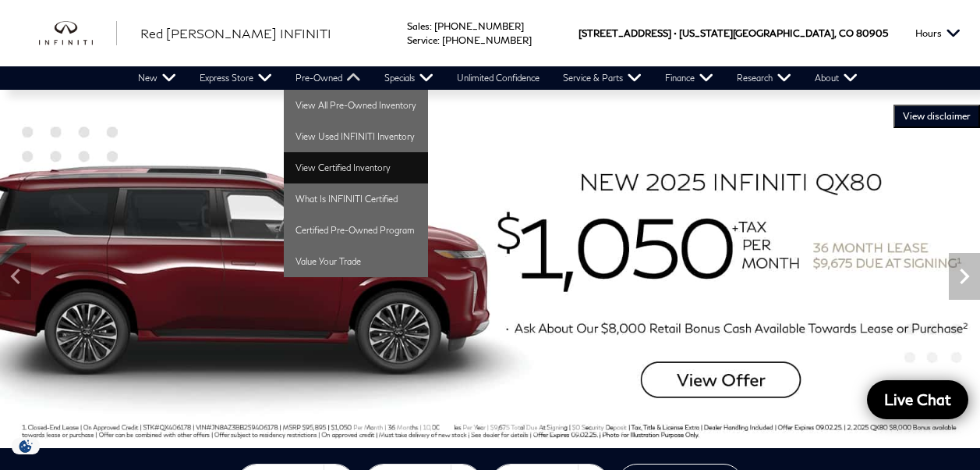  Describe the element at coordinates (469, 427) in the screenshot. I see `span: Go to slide 6` at that location.